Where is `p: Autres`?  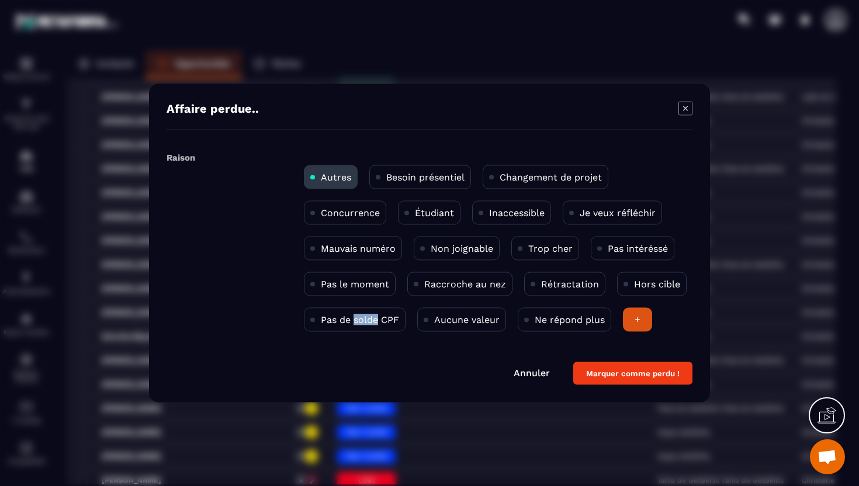 p: Autres is located at coordinates (336, 177).